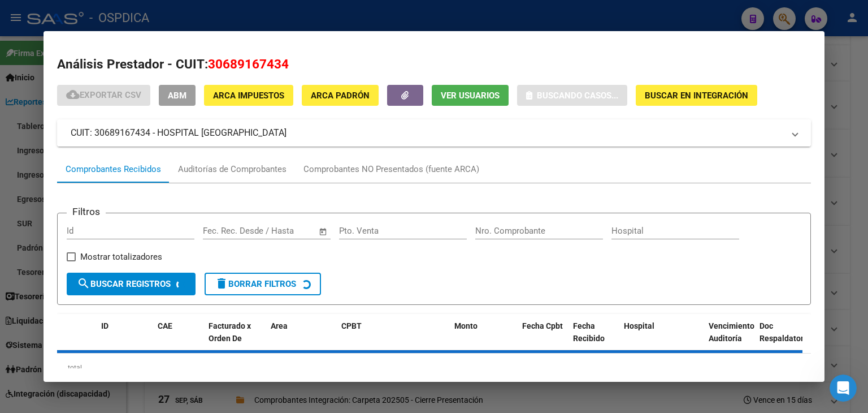  I want to click on div: Soporte dice…, so click(113, 195).